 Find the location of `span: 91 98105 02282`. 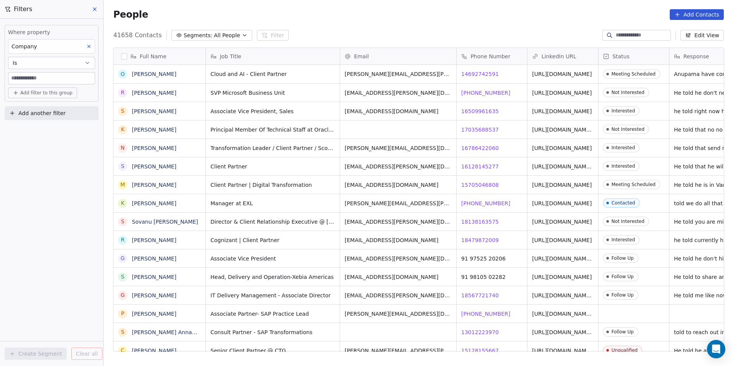

span: 91 98105 02282 is located at coordinates (492, 277).